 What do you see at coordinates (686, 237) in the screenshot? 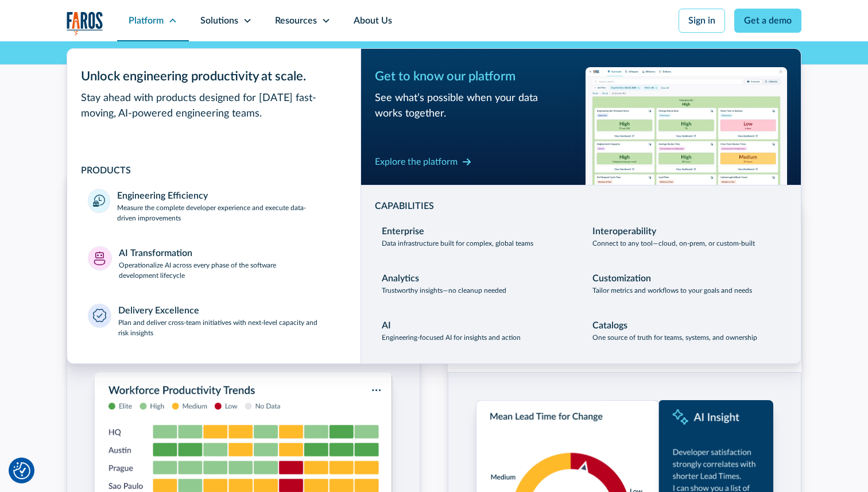
I see `a: InteroperabilityConnect to any tool—cloud, on-prem, or custom-built` at bounding box center [686, 237].